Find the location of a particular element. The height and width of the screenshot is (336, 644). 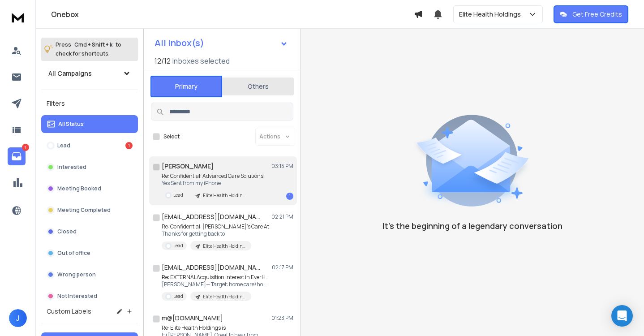

p: All Status is located at coordinates (71, 124).